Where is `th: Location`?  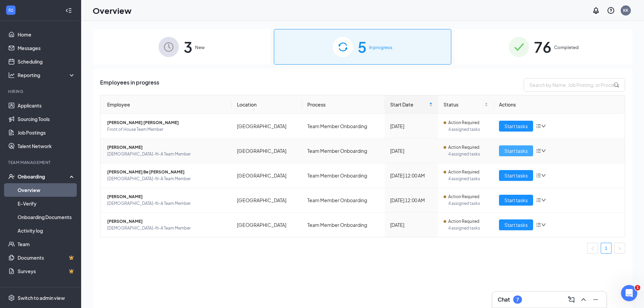 th: Location is located at coordinates (267, 104).